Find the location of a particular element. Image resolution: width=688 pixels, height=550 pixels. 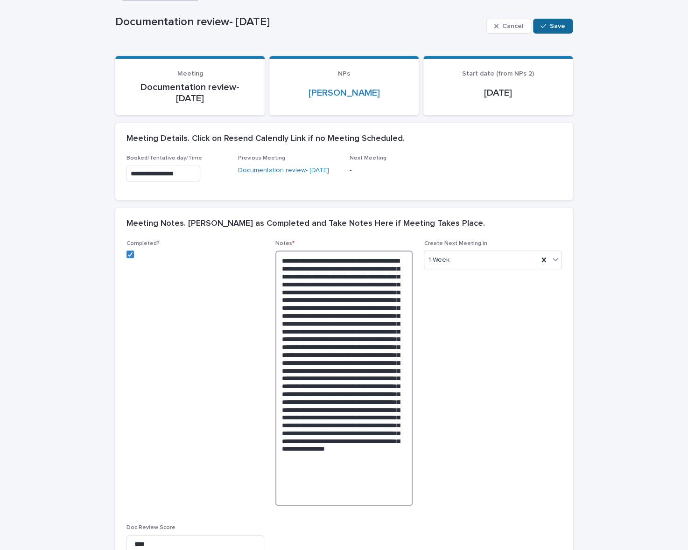

span: Completed? is located at coordinates (143, 244).